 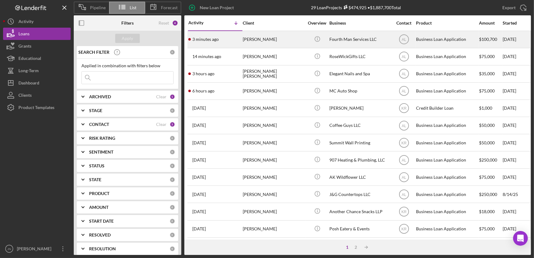 What do you see at coordinates (37, 34) in the screenshot?
I see `button: Loans` at bounding box center [37, 34].